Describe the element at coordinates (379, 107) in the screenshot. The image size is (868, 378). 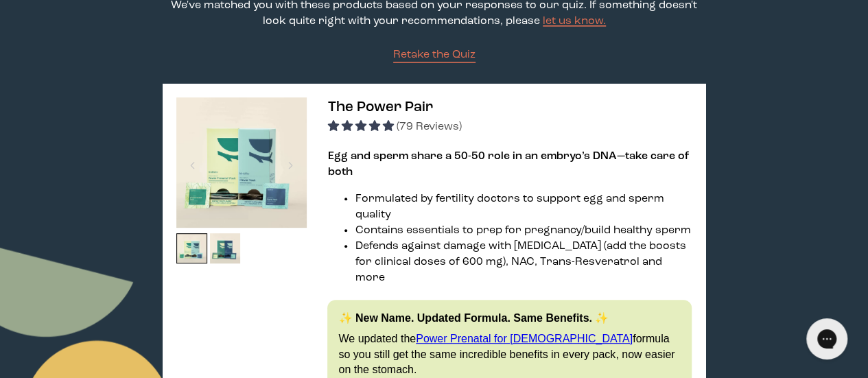
I see `span: The Power Pair` at that location.